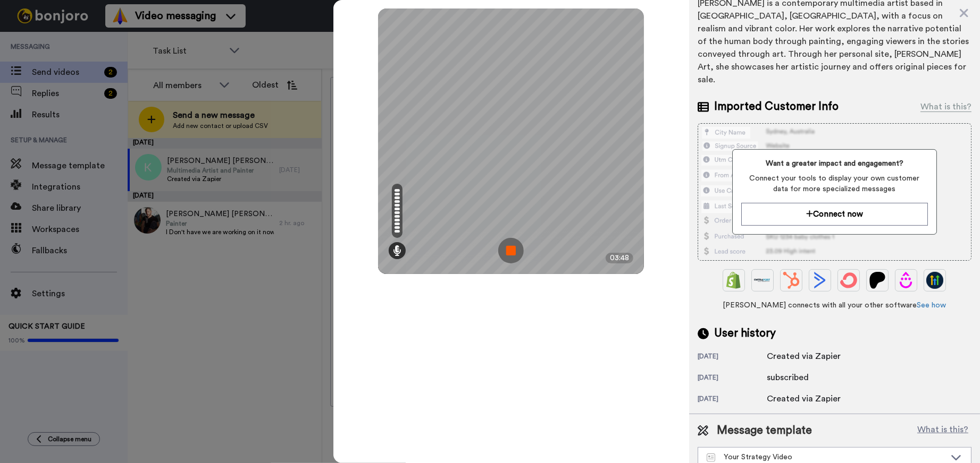 The image size is (980, 463). Describe the element at coordinates (931, 305) in the screenshot. I see `a: See how` at that location.